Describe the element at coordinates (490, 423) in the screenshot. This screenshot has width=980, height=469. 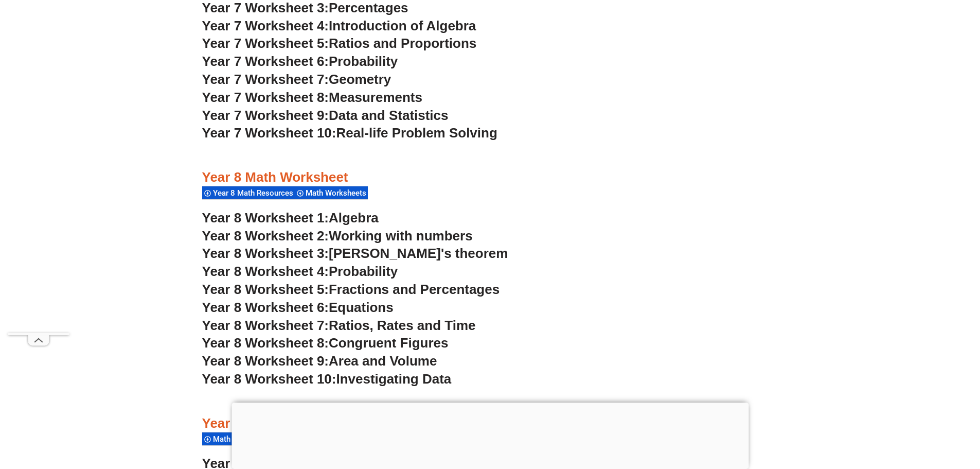
I see `h3: Year 9 Math Worksheet` at that location.